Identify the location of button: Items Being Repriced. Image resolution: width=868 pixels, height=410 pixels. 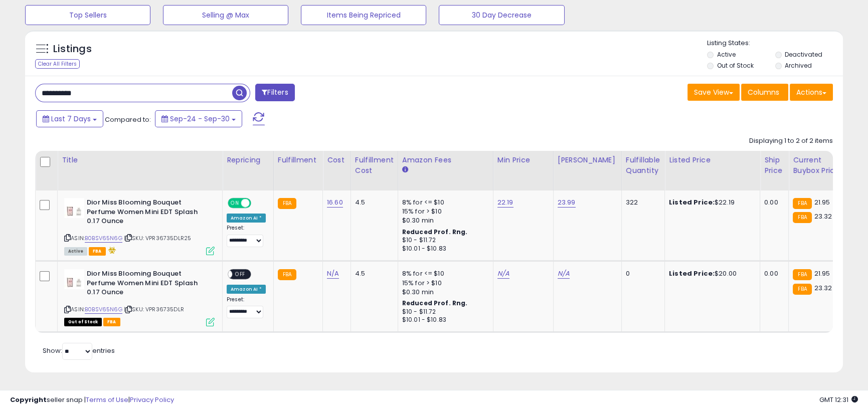
(364, 15).